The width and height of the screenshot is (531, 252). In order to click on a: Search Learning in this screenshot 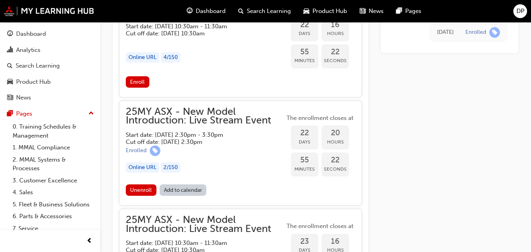, I will do `click(50, 66)`.